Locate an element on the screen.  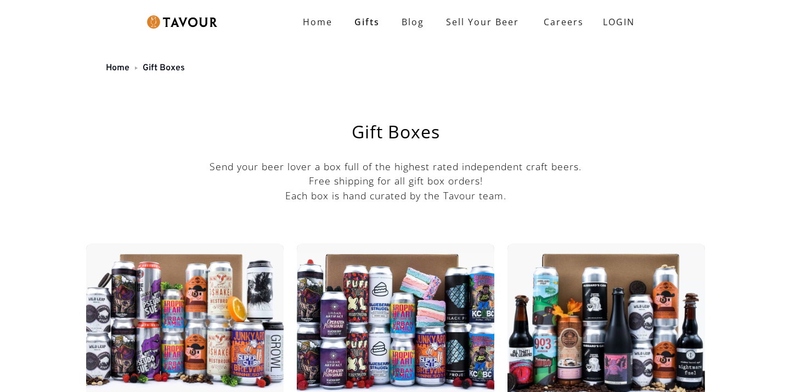
a: Sell Your Beer is located at coordinates (482, 22).